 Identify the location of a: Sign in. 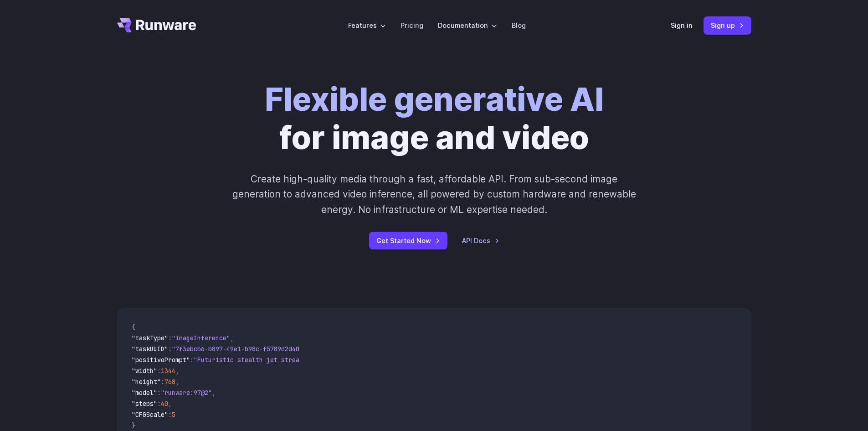
(681, 25).